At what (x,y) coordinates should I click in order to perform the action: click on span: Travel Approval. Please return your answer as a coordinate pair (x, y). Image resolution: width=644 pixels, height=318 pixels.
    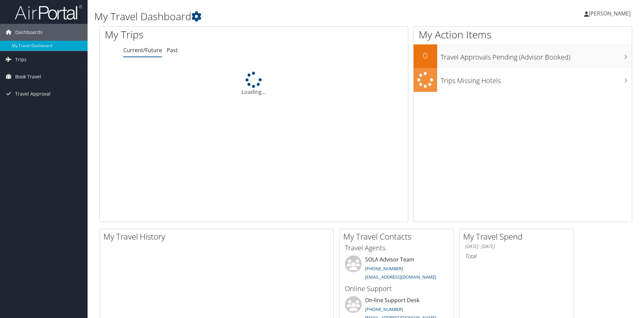
    Looking at the image, I should click on (33, 94).